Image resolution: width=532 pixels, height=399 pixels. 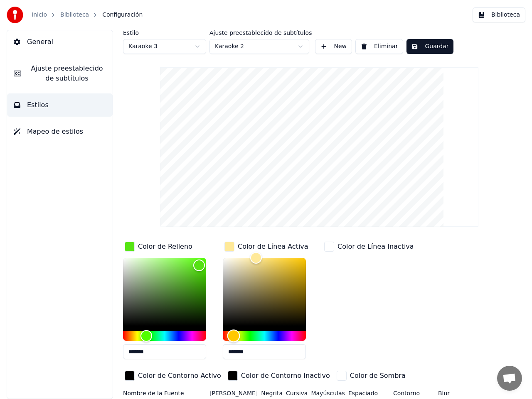 I want to click on button: Color de Relleno, so click(x=158, y=247).